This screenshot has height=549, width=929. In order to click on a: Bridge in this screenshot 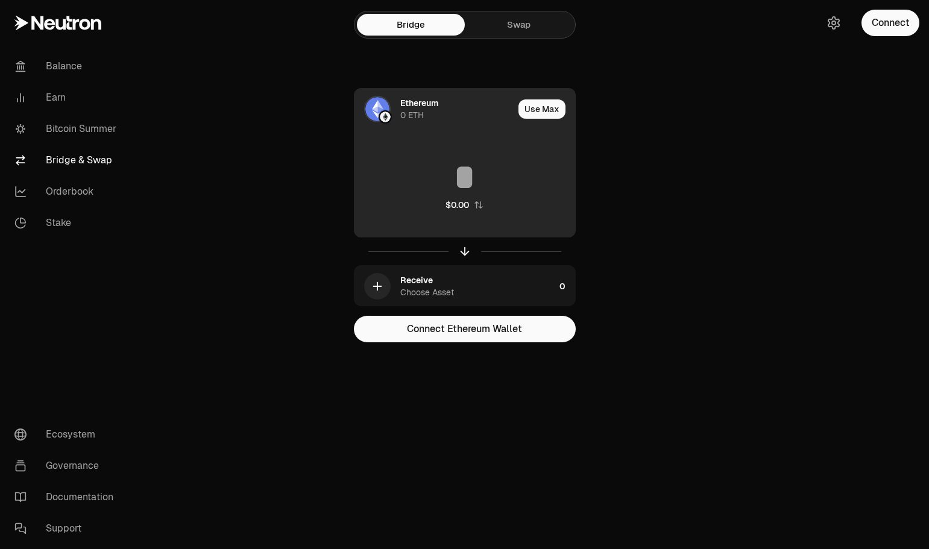, I will do `click(411, 25)`.